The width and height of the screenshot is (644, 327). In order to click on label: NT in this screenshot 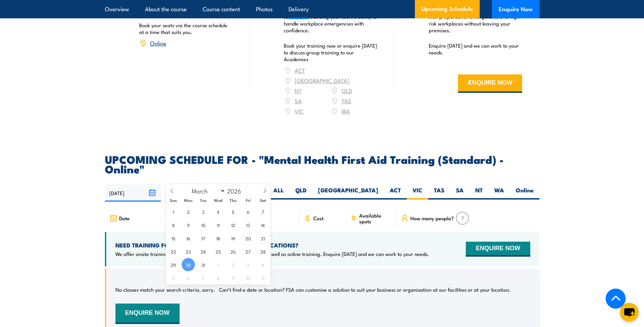, I will do `click(479, 193)`.